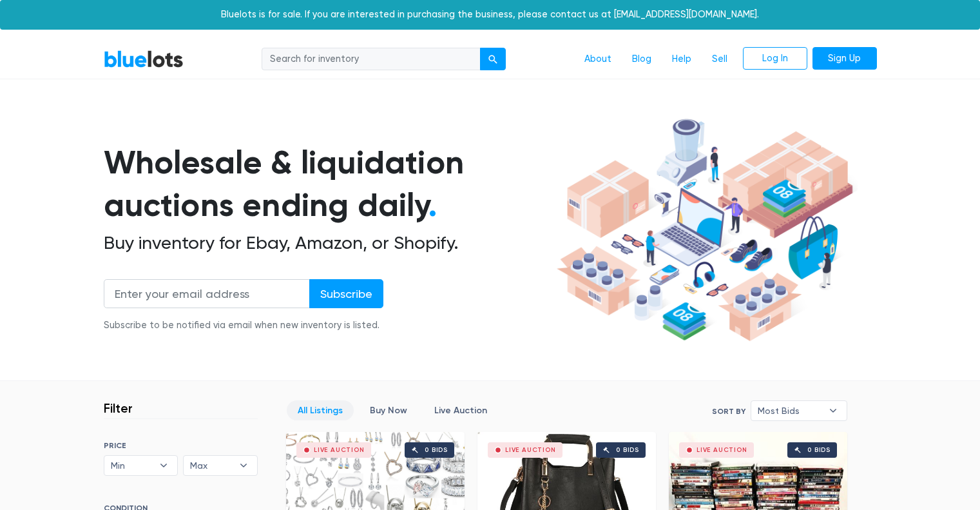  What do you see at coordinates (641, 59) in the screenshot?
I see `a: Blog` at bounding box center [641, 59].